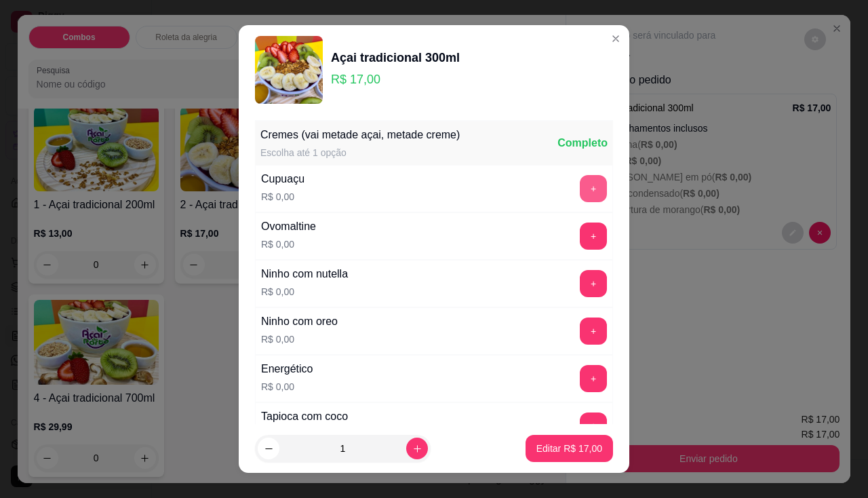 The image size is (868, 498). What do you see at coordinates (395, 79) in the screenshot?
I see `p: R$ 17,00` at bounding box center [395, 79].